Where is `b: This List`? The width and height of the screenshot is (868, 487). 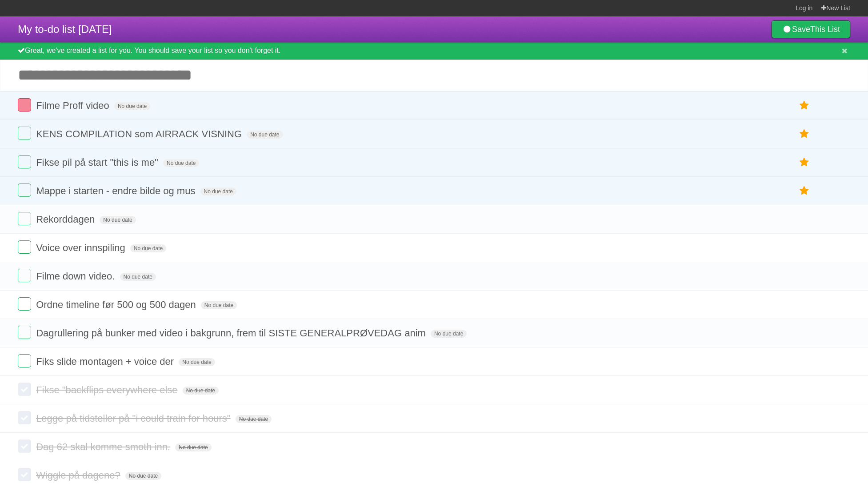 b: This List is located at coordinates (825, 30).